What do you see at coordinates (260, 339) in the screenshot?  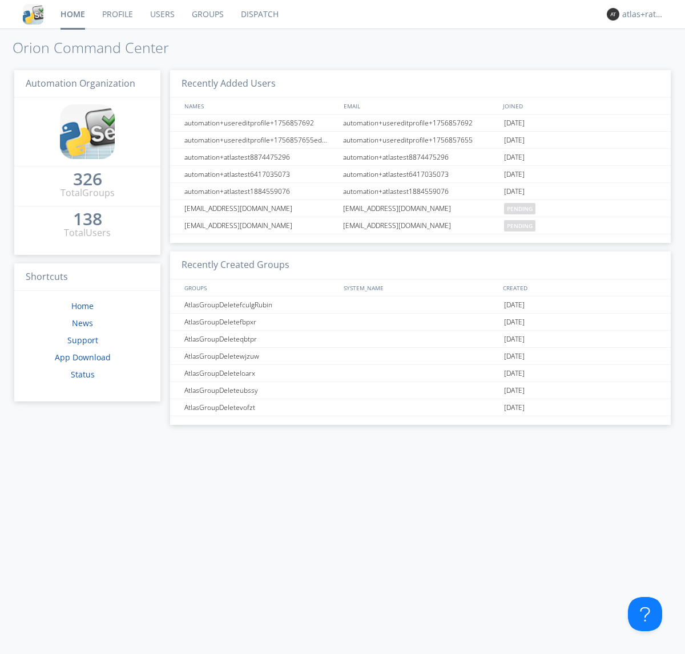 I see `div: AtlasGroupDeleteqbtpr` at bounding box center [260, 339].